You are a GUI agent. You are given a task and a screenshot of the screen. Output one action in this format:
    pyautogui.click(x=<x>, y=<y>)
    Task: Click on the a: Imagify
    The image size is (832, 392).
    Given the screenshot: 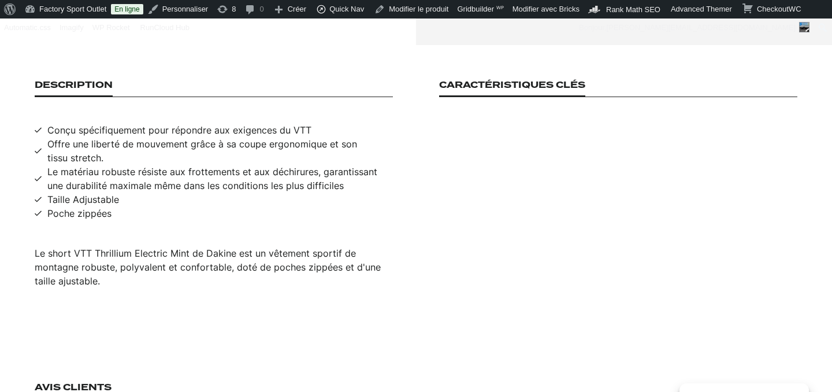 What is the action you would take?
    pyautogui.click(x=72, y=28)
    